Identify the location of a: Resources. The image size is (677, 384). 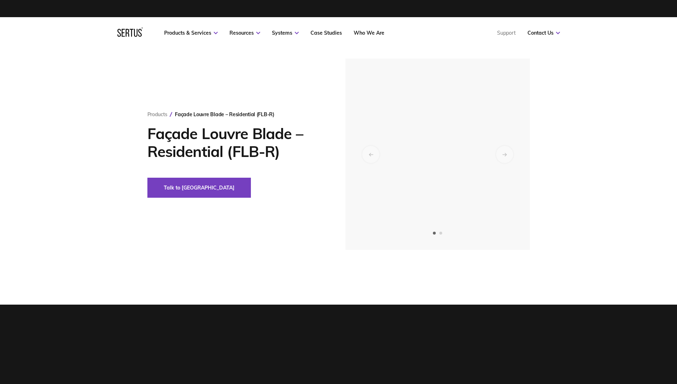
(245, 33).